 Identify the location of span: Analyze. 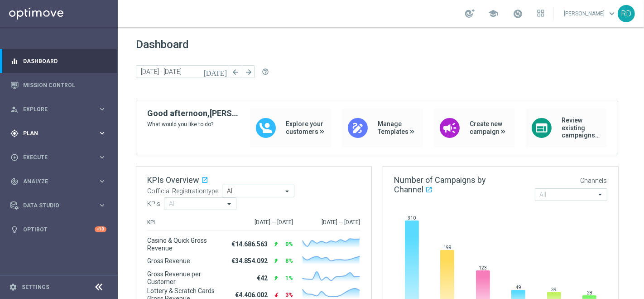
(60, 182).